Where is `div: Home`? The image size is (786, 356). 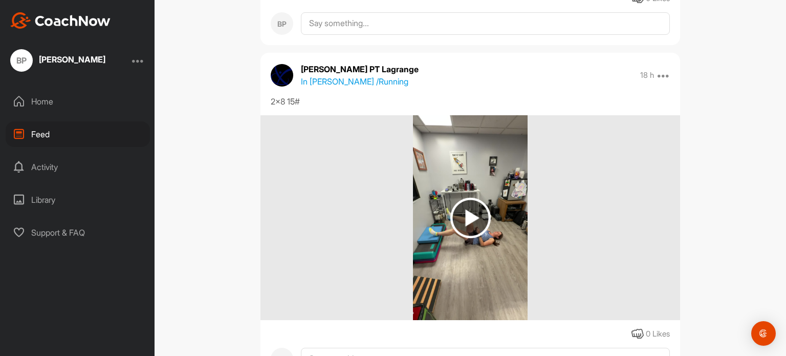 div: Home is located at coordinates (78, 101).